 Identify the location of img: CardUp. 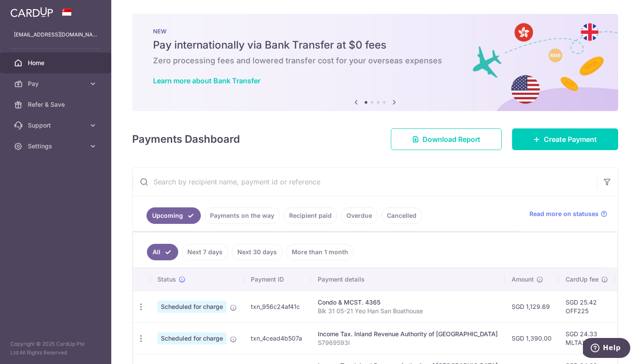
(32, 12).